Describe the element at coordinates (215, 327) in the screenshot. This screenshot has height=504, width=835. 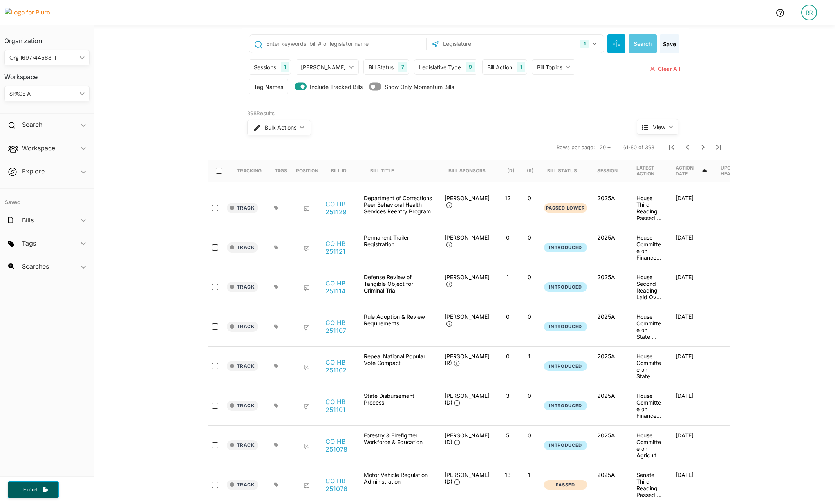
I see `input: select-row-state-co-2025a-hb251107` at that location.